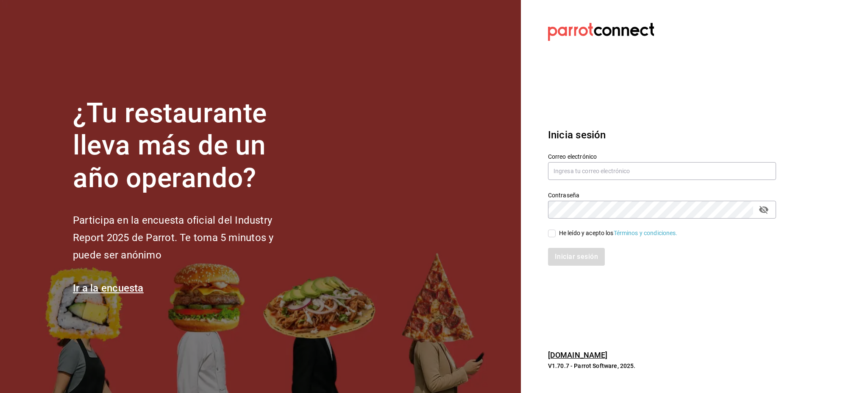 The height and width of the screenshot is (393, 868). Describe the element at coordinates (618, 233) in the screenshot. I see `div: He leído y acepto los` at that location.